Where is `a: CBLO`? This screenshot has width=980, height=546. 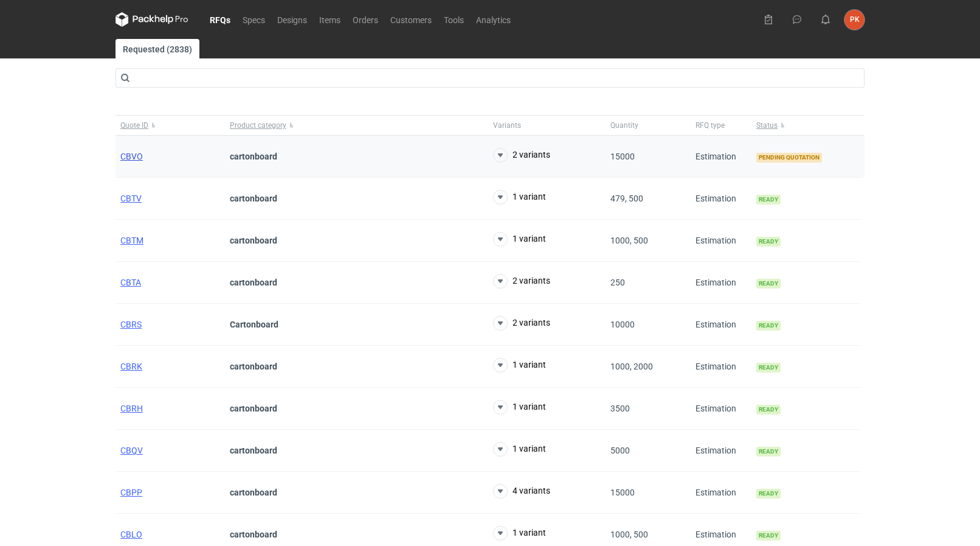 a: CBLO is located at coordinates (132, 534).